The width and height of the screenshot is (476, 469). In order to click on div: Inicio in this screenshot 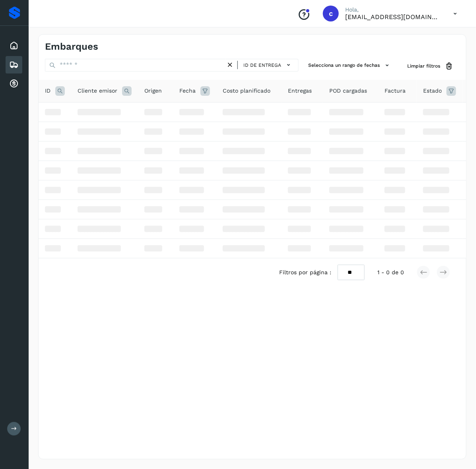, I will do `click(14, 46)`.